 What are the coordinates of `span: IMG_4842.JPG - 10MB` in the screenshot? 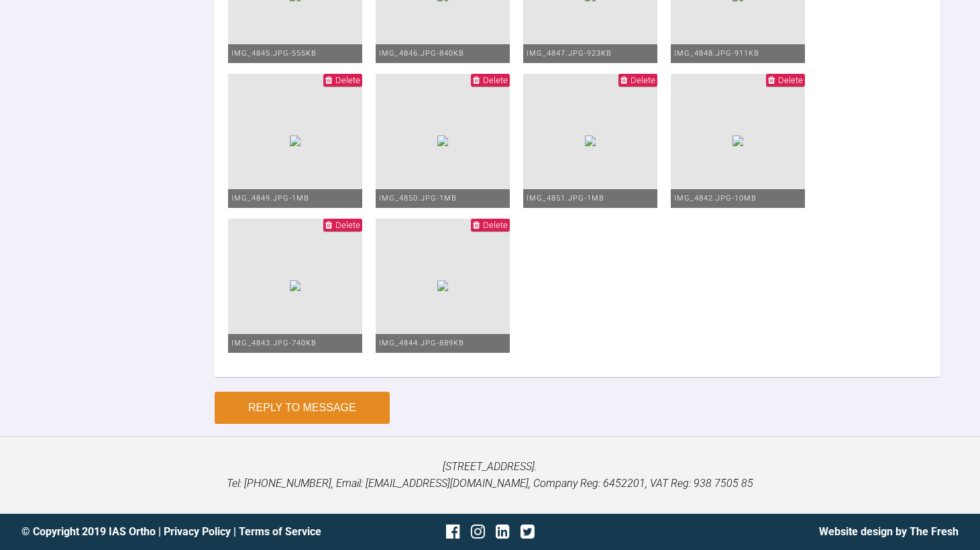 It's located at (715, 198).